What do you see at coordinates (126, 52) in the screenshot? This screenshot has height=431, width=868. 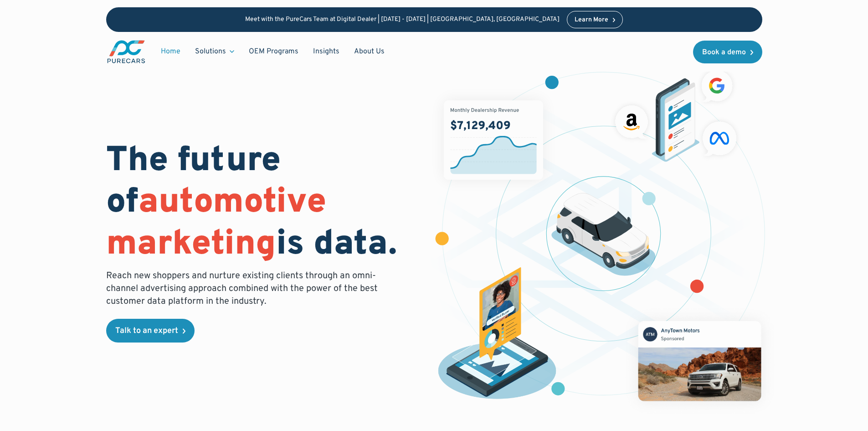 I see `img: purecars logo` at bounding box center [126, 52].